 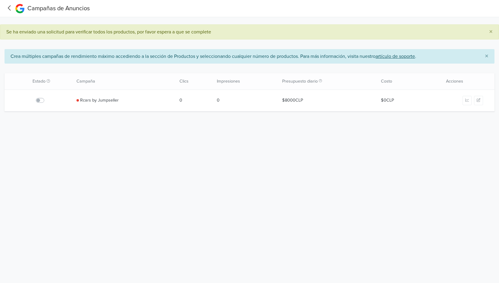 I want to click on div: Estado, so click(x=38, y=81).